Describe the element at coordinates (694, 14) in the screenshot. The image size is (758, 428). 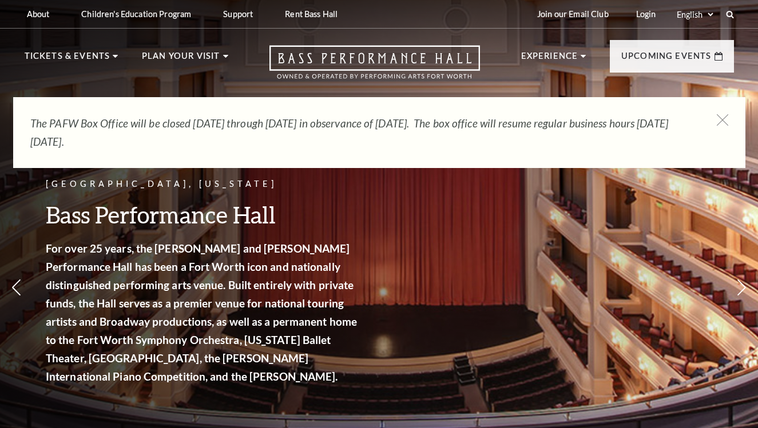
I see `select: Select:` at that location.